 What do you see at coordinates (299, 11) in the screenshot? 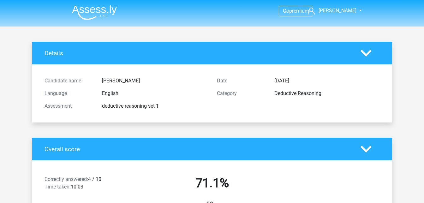
I see `span: premium` at bounding box center [299, 11].